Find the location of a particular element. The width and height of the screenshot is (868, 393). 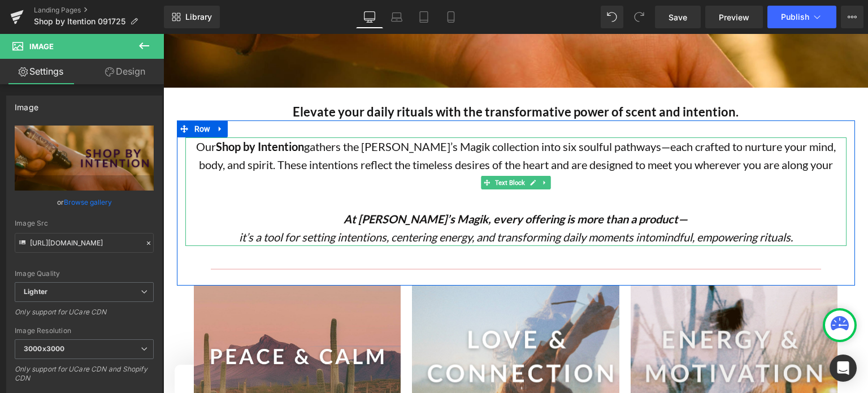

b: Lighter is located at coordinates (36, 291).